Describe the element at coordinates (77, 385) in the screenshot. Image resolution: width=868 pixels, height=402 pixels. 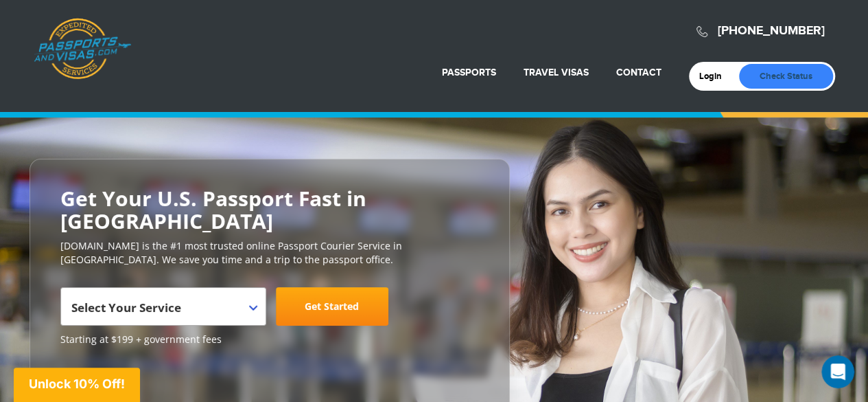
I see `div: Unlock 10% Off!` at that location.